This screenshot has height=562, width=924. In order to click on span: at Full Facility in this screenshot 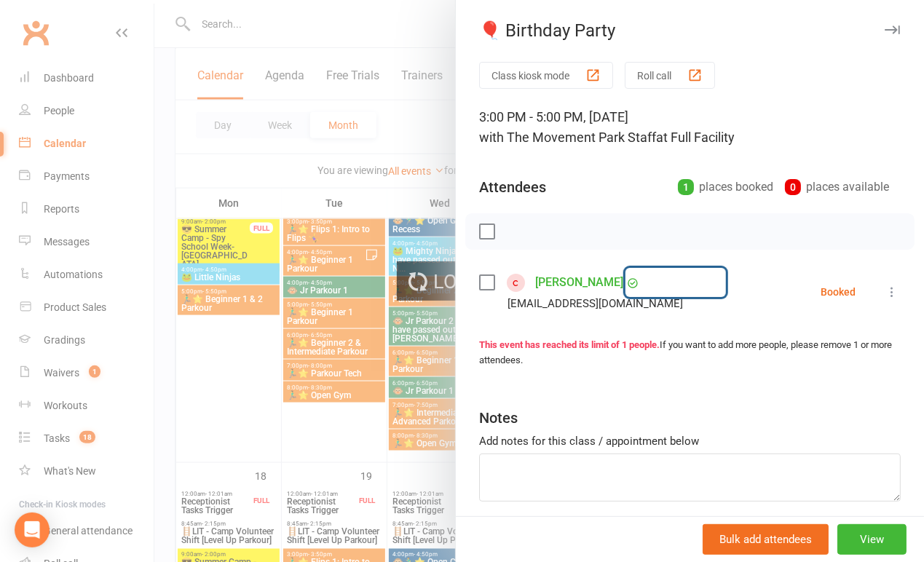, I will do `click(695, 137)`.